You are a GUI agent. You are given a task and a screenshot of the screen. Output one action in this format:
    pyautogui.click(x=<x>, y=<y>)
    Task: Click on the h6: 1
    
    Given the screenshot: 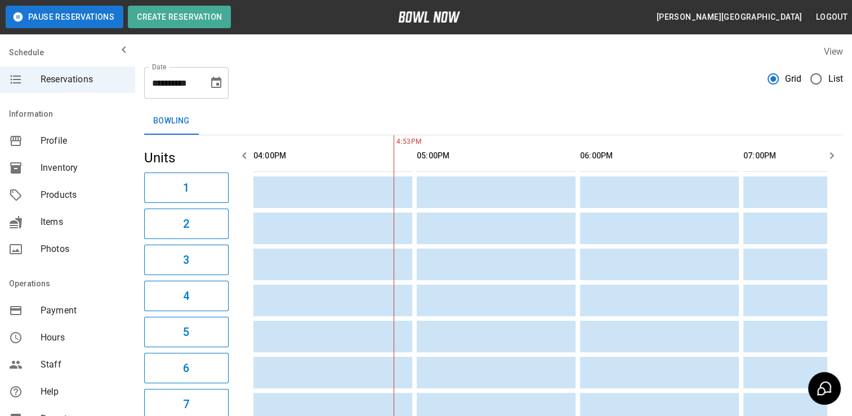 What is the action you would take?
    pyautogui.click(x=186, y=188)
    